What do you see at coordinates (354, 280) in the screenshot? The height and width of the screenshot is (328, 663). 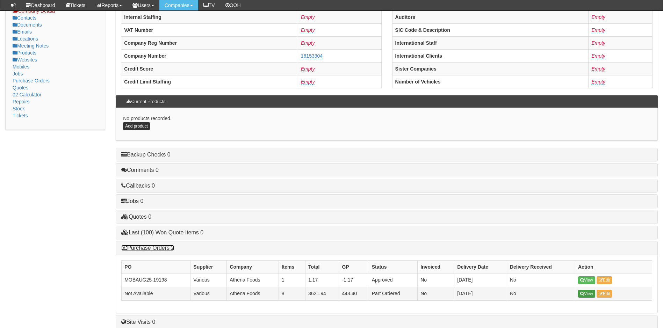 I see `td: -1.17` at bounding box center [354, 280].